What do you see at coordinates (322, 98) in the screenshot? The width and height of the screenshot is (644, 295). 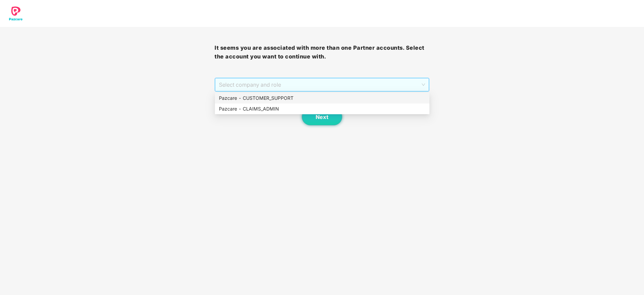 I see `div: Pazcare - CUSTOMER_SUPPORT` at bounding box center [322, 98].